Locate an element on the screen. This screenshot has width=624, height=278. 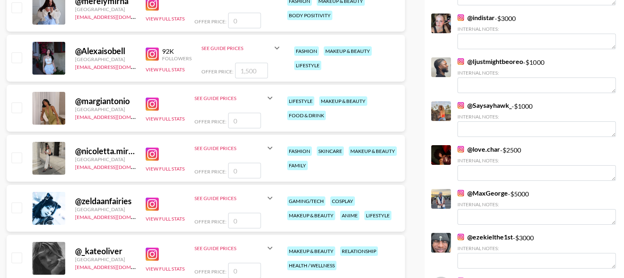
div: - $ 2500 is located at coordinates (536, 163).